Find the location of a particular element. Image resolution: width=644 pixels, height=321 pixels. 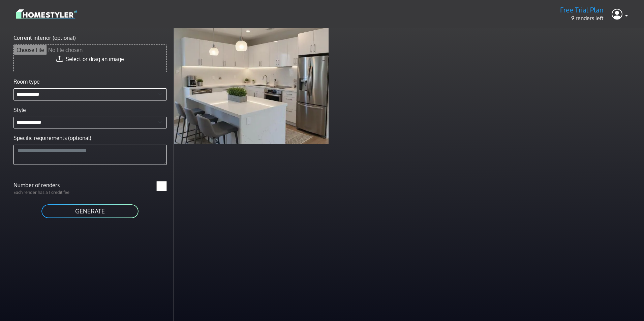

button: GENERATE is located at coordinates (90, 211).